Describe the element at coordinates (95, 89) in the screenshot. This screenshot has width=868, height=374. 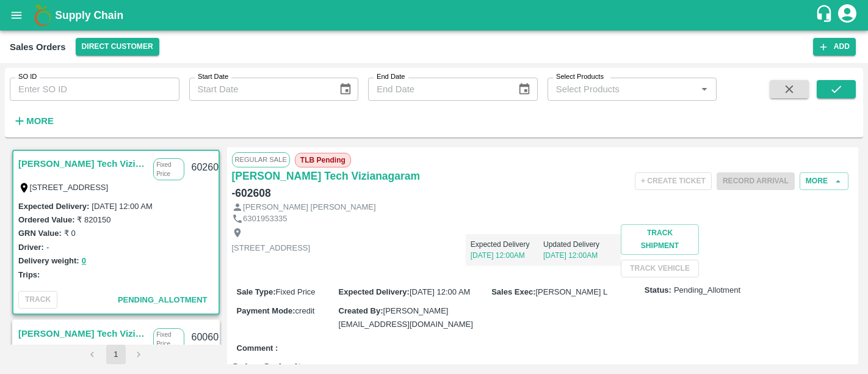
I see `input: Enter SO ID` at that location.